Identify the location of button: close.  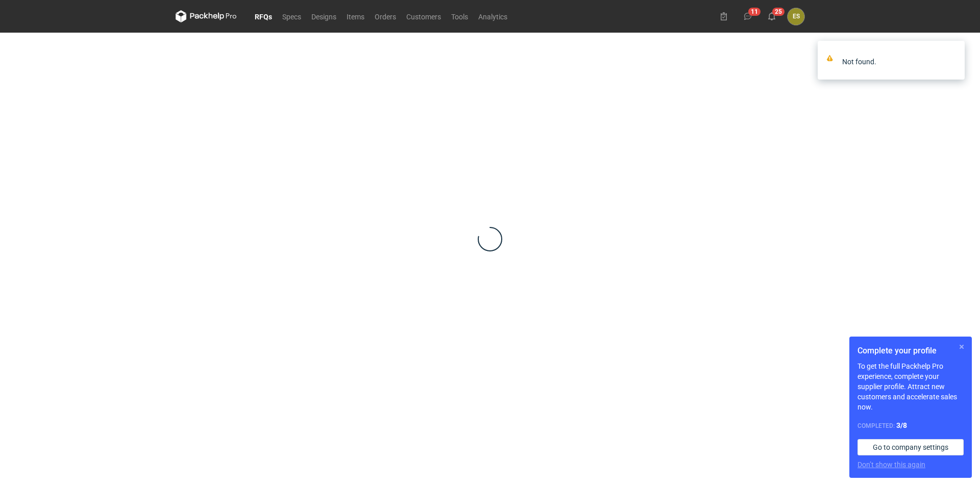
(954, 61).